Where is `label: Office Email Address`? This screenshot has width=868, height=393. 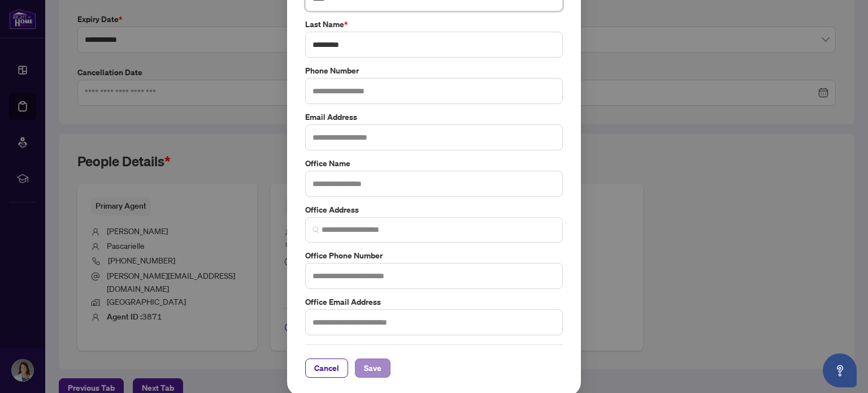
label: Office Email Address is located at coordinates (434, 302).